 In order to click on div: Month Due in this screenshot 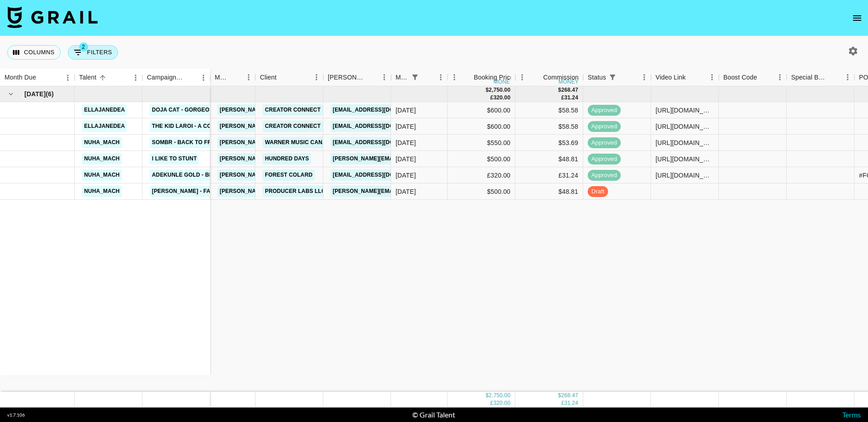, I will do `click(21, 78)`.